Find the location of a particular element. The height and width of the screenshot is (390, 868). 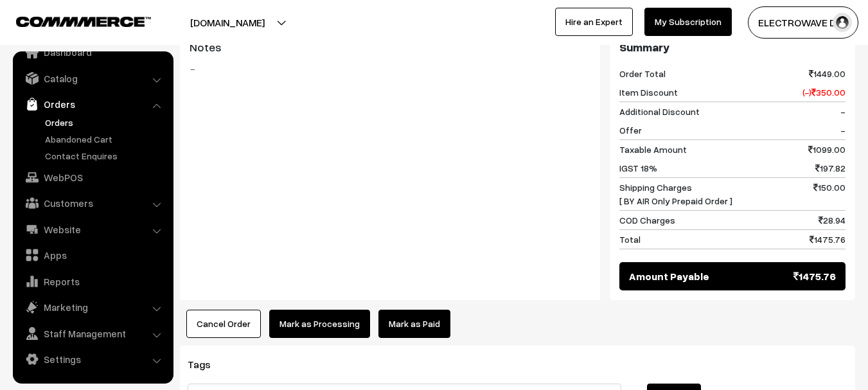

span: Item Discount is located at coordinates (649, 92).